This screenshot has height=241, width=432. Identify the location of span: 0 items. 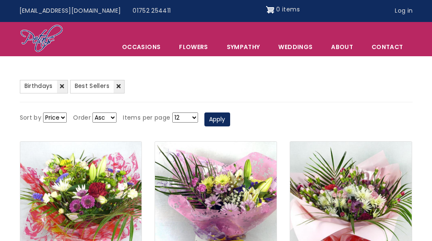
(288, 9).